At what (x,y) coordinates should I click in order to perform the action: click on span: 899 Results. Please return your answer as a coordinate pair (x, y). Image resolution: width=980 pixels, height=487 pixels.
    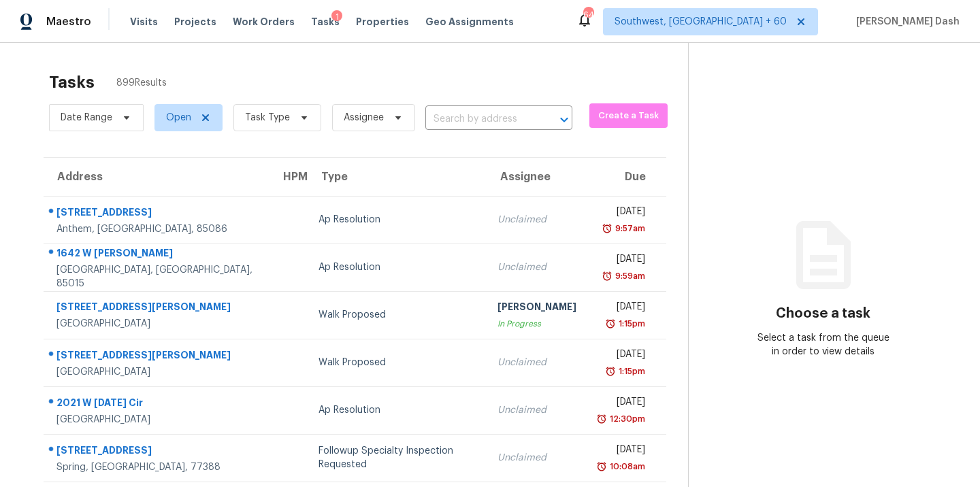
    Looking at the image, I should click on (142, 83).